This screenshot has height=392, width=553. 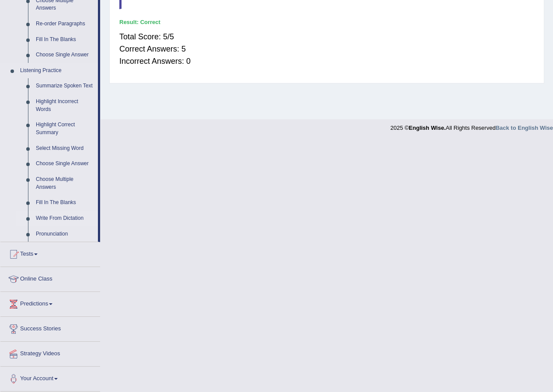 I want to click on a: Select Missing Word, so click(x=65, y=149).